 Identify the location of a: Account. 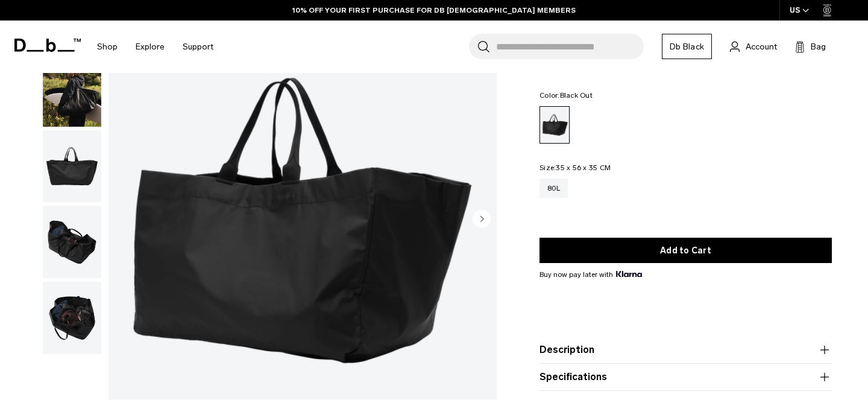
(754, 46).